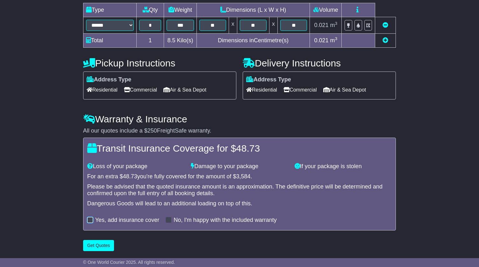  Describe the element at coordinates (99, 246) in the screenshot. I see `button: Get Quotes` at that location.